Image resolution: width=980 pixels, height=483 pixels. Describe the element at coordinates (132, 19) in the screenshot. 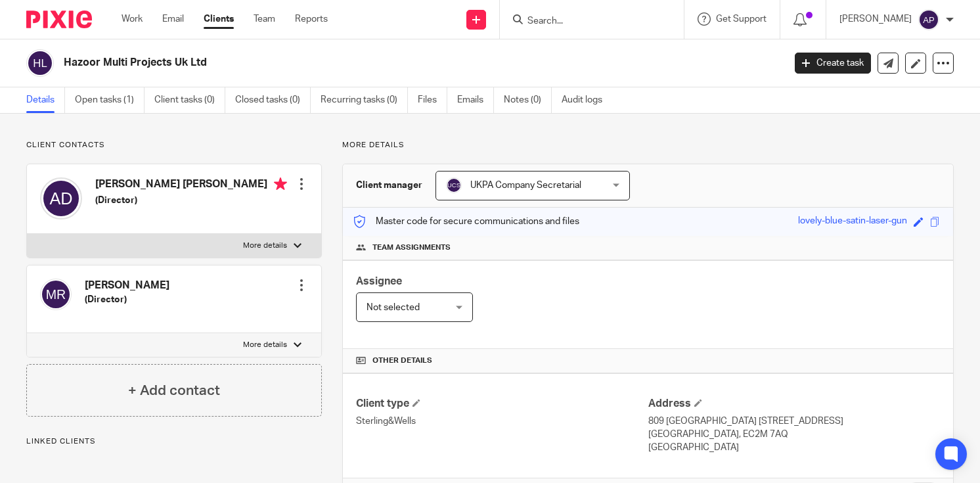

I see `a: Work` at that location.